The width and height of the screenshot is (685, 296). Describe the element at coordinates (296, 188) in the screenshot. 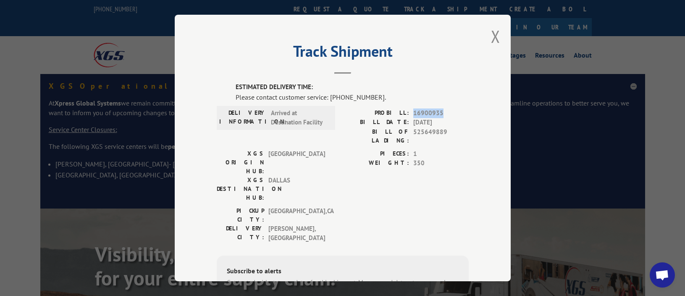

I see `span: DALLAS` at that location.